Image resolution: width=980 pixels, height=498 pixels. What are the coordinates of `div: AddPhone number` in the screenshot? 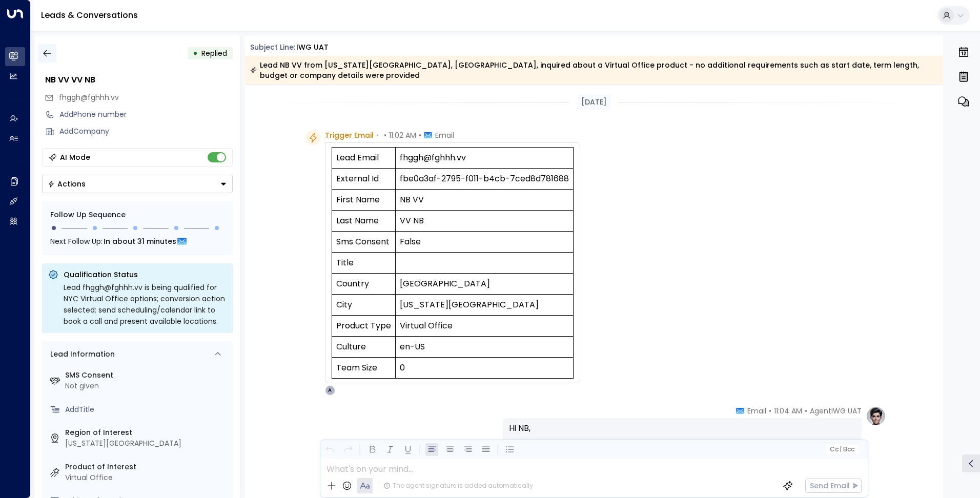 It's located at (146, 114).